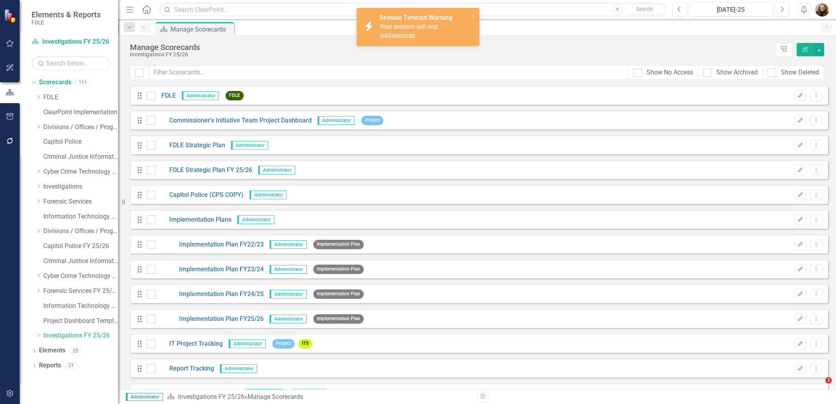 This screenshot has width=836, height=404. What do you see at coordinates (193, 220) in the screenshot?
I see `a: Implementation Plans` at bounding box center [193, 220].